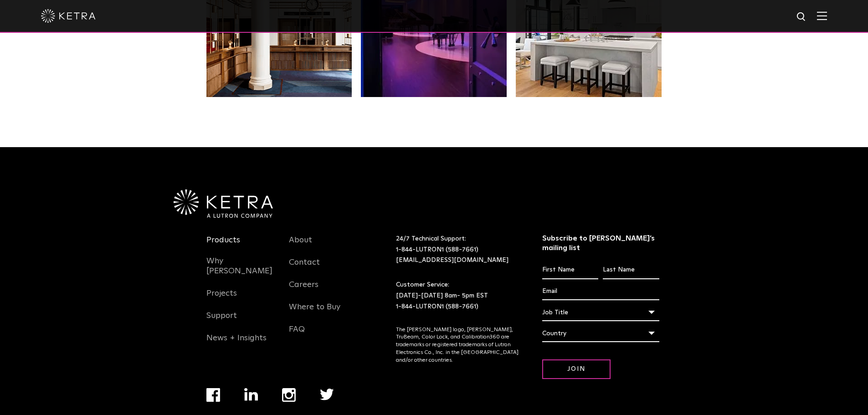  I want to click on a: Careers, so click(303, 290).